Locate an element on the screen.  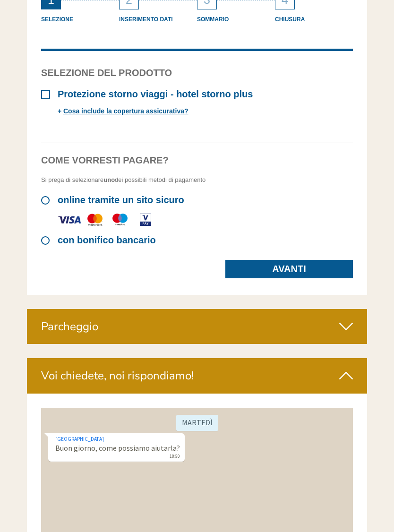
span: online tramite un sito sicuro is located at coordinates (112, 200).